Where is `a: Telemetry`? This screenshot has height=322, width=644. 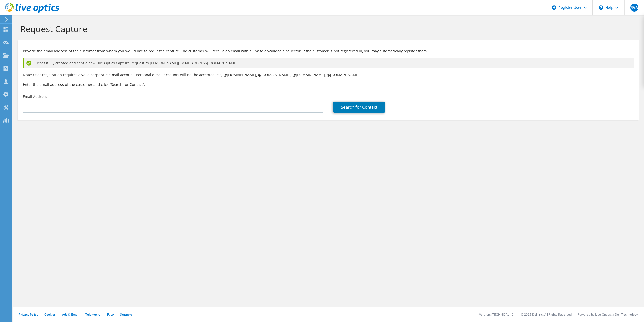 a: Telemetry is located at coordinates (93, 314).